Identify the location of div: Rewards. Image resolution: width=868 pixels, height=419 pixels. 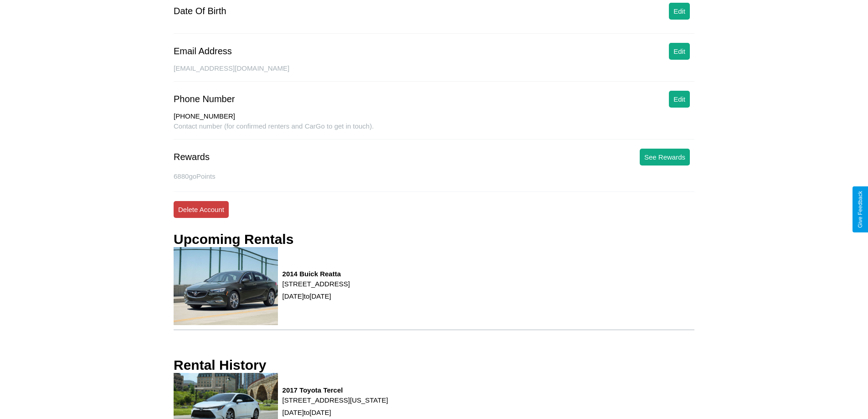
(191, 157).